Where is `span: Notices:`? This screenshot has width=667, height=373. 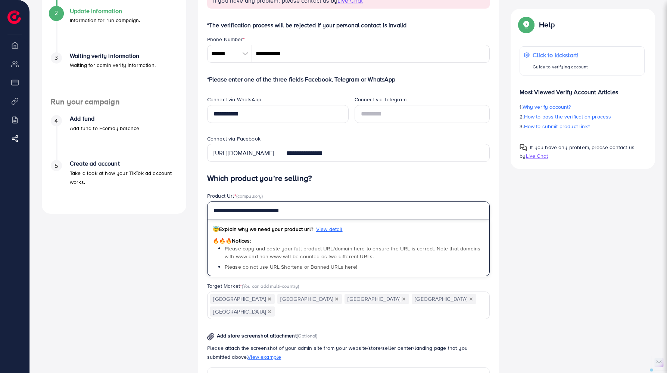 span: Notices: is located at coordinates (232, 240).